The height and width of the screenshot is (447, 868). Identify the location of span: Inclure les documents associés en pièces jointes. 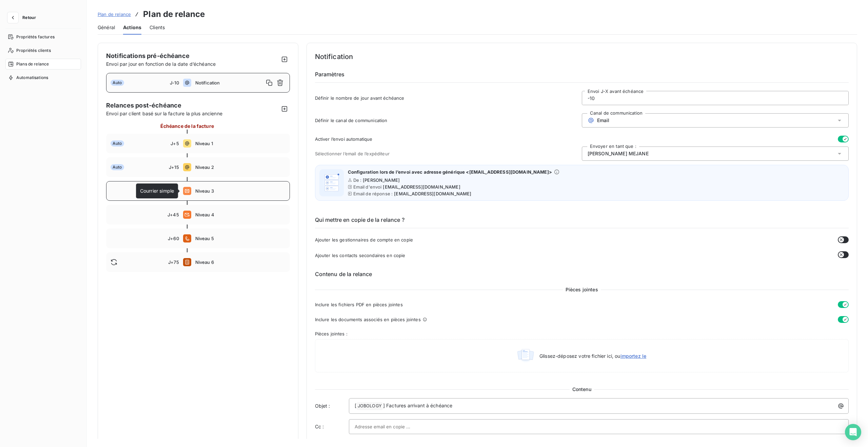
(368, 319).